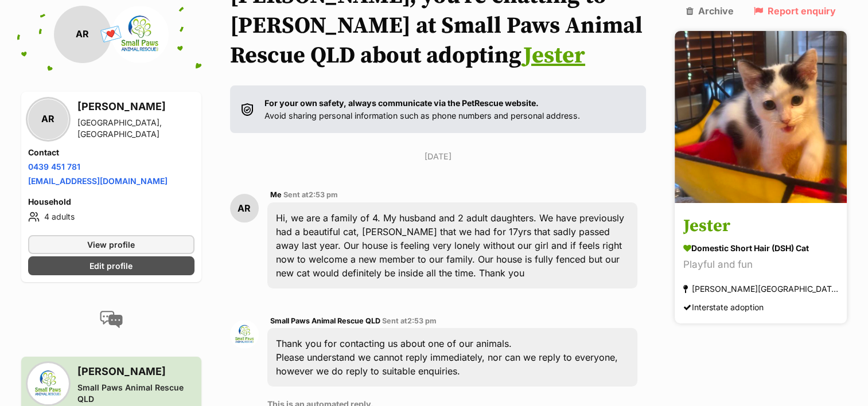 This screenshot has width=868, height=406. Describe the element at coordinates (112, 245) in the screenshot. I see `a: View profile` at that location.